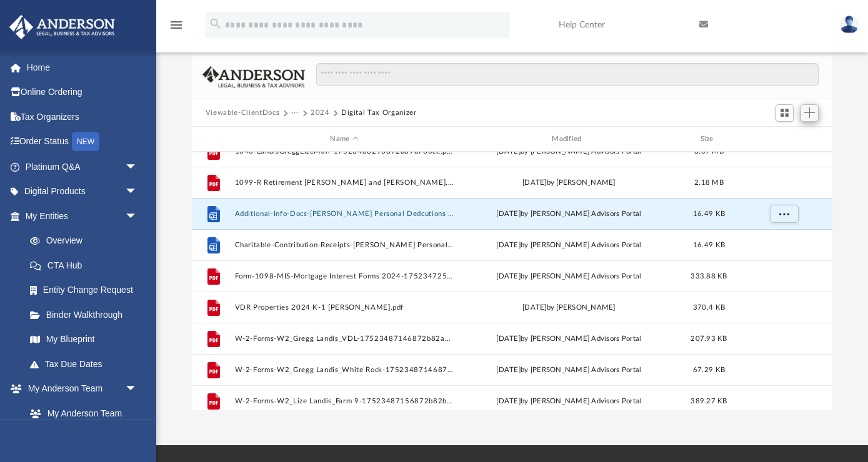 The width and height of the screenshot is (868, 462). What do you see at coordinates (82, 216) in the screenshot?
I see `a: My Entitiesarrow_drop_down` at bounding box center [82, 216].